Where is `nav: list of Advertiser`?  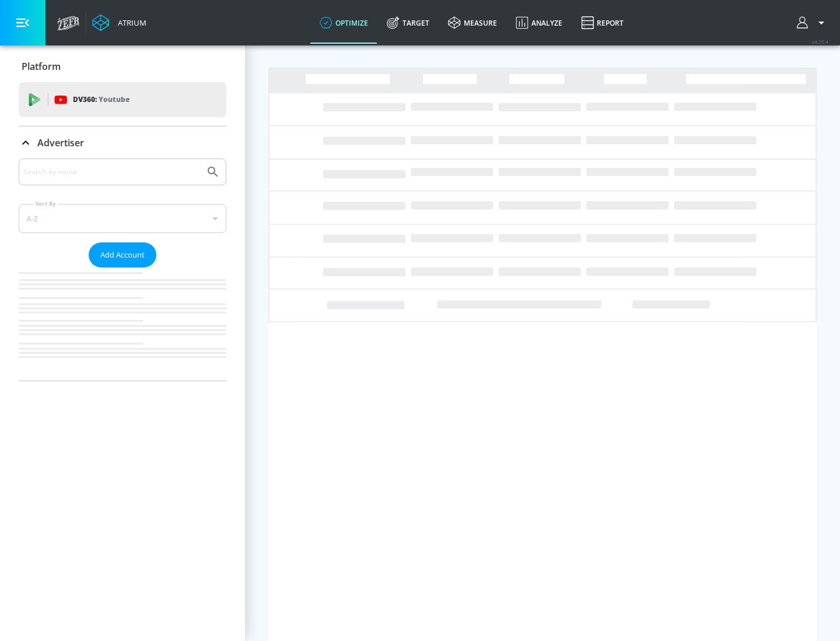 nav: list of Advertiser is located at coordinates (122, 324).